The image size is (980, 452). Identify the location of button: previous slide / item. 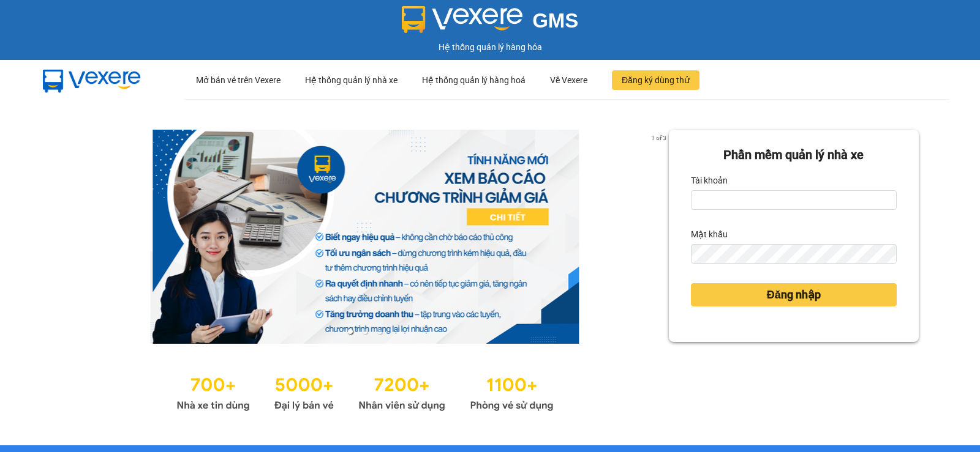
(70, 236).